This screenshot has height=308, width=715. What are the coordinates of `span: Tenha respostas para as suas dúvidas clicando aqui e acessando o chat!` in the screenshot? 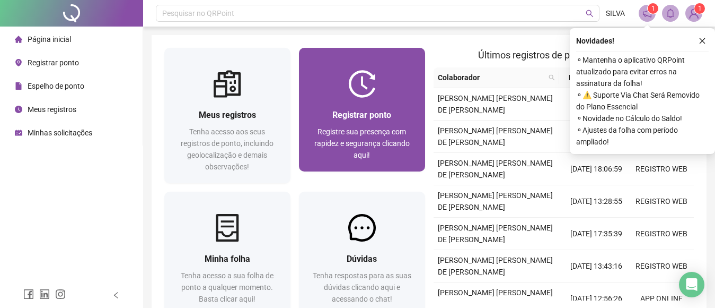 It's located at (362, 287).